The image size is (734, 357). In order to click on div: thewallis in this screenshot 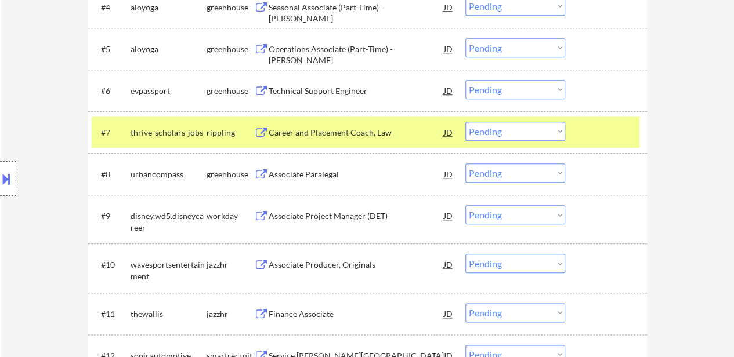, I will do `click(168, 314)`.